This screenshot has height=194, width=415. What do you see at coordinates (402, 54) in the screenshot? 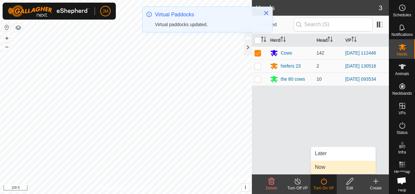
I see `span: Herds` at bounding box center [402, 54].